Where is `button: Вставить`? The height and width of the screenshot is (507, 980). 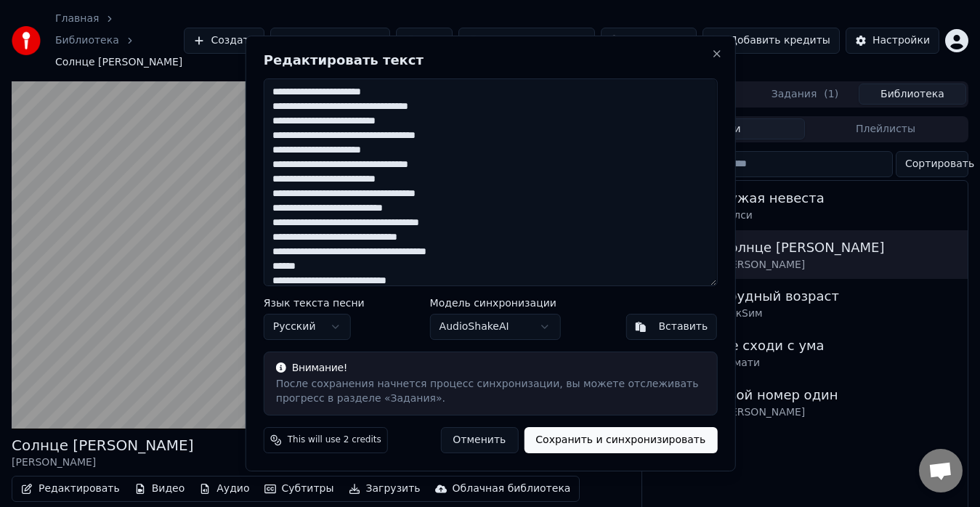 button: Вставить is located at coordinates (671, 327).